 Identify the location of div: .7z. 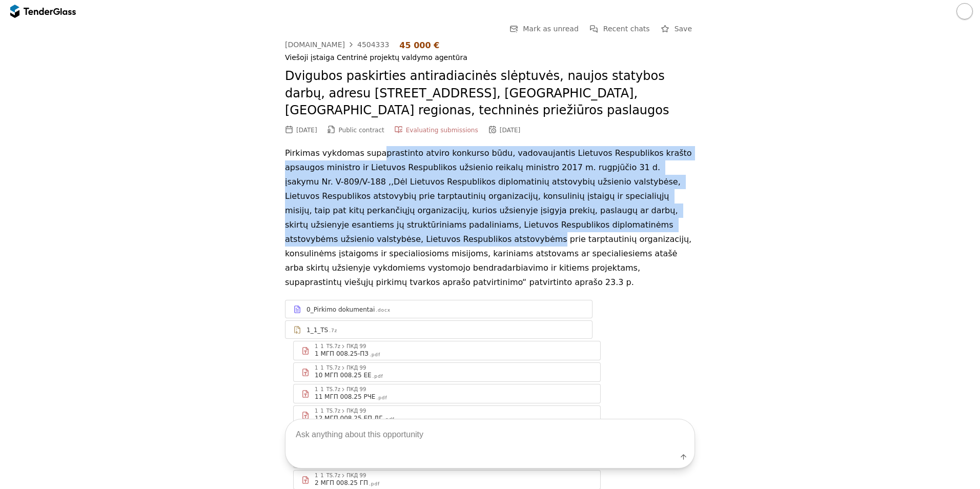
(333, 331).